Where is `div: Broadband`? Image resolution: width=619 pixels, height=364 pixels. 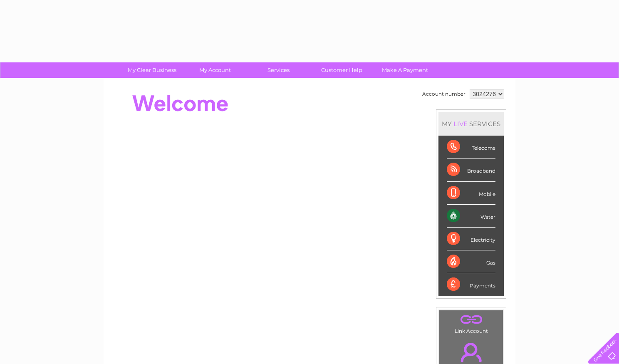
div: Broadband is located at coordinates (471, 170).